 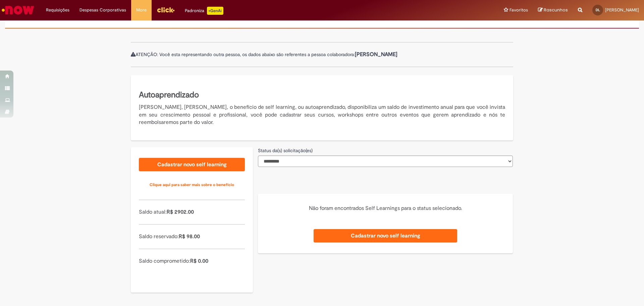 What do you see at coordinates (180, 212) in the screenshot?
I see `span: R$ 2902.00` at bounding box center [180, 212].